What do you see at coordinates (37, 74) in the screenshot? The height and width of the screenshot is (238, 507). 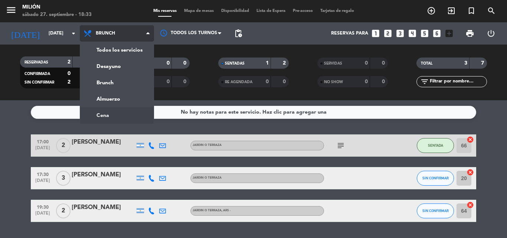 I see `span: CONFIRMADA` at bounding box center [37, 74].